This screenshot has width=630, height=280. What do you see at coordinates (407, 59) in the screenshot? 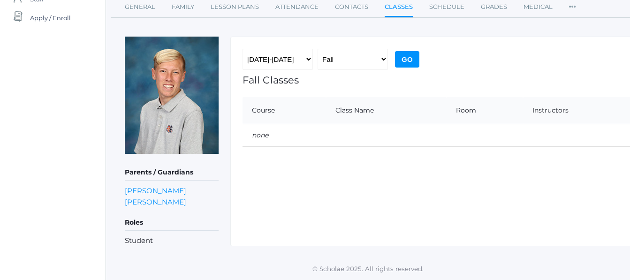
I see `input: Go` at bounding box center [407, 59].